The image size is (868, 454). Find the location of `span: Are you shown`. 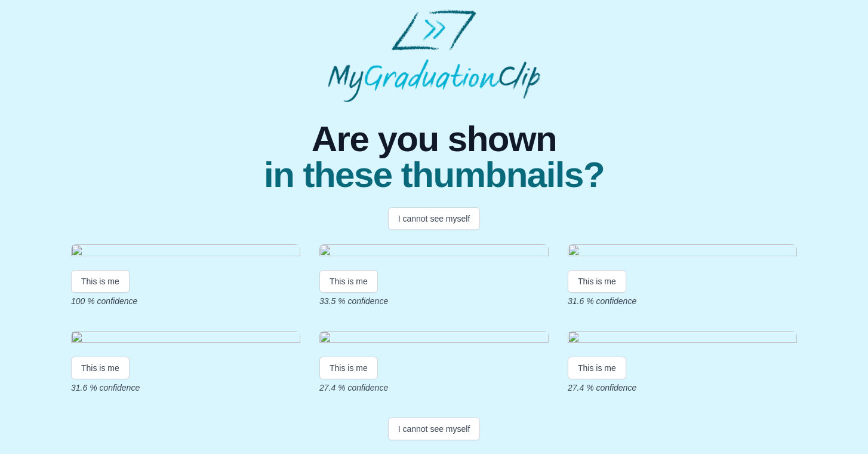

span: Are you shown is located at coordinates (434, 139).